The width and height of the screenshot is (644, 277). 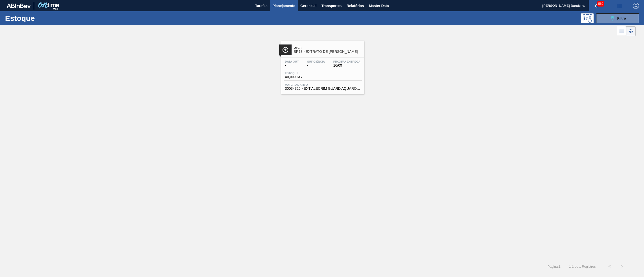 What do you see at coordinates (587, 18) in the screenshot?
I see `div: Pogramando: nenhum usuário selecionado` at bounding box center [587, 18].